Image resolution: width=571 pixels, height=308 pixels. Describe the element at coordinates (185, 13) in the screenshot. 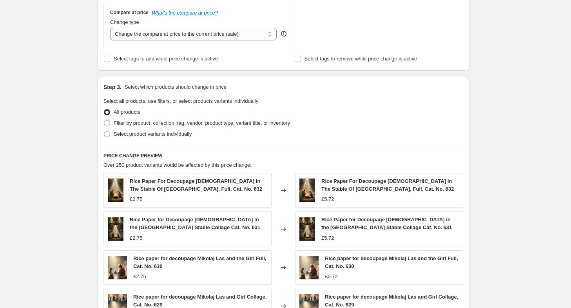

I see `button: What's the compare at price?` at that location.